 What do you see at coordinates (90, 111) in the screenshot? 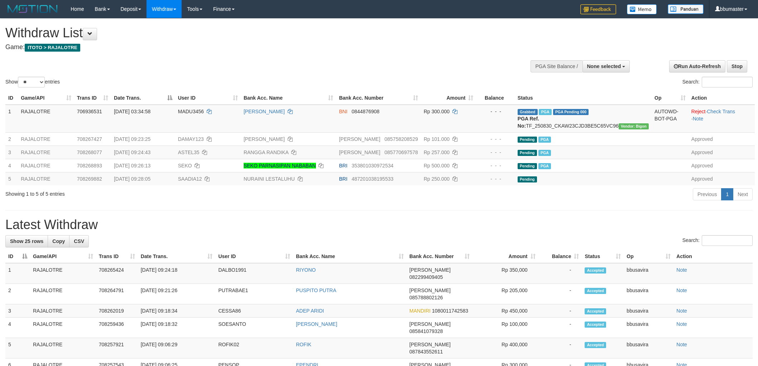
I see `span: 706936531` at bounding box center [90, 111].